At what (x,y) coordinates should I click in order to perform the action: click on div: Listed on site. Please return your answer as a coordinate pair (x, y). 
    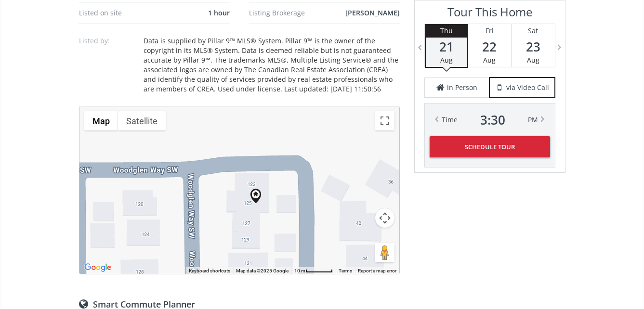
    Looking at the image, I should click on (119, 13).